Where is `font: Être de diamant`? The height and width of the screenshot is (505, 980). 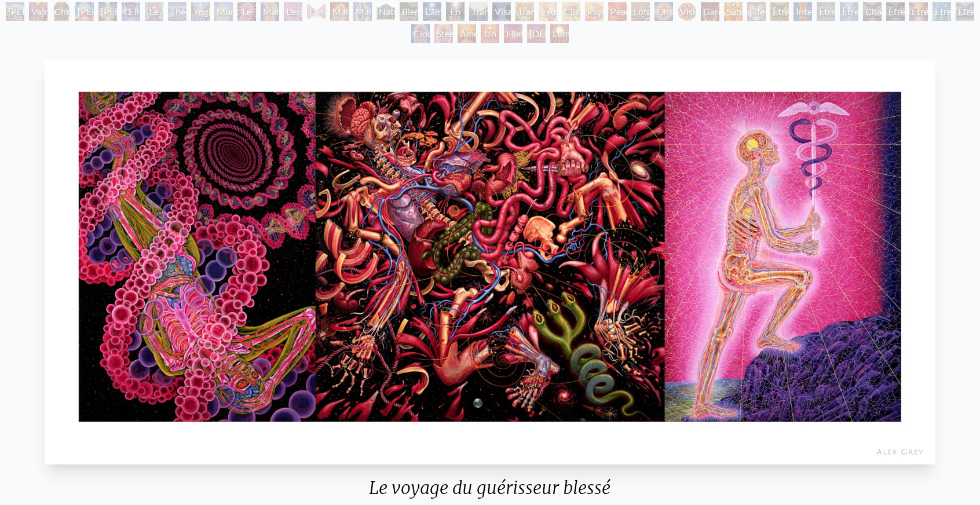
font: Être de diamant is located at coordinates (858, 25).